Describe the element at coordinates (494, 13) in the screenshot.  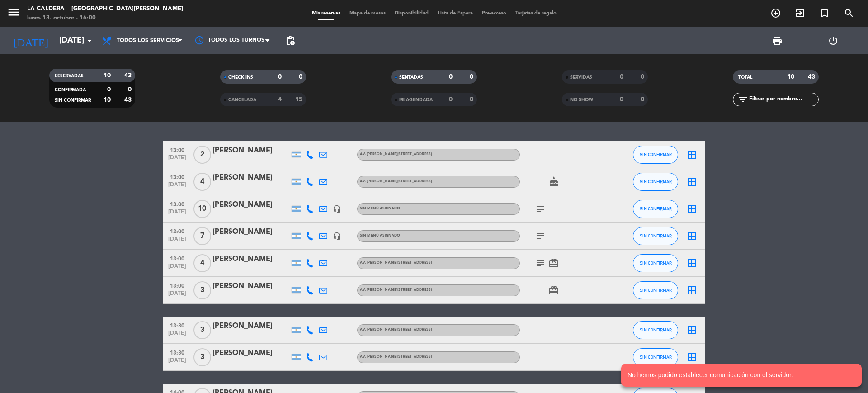
I see `span: Pre-acceso` at that location.